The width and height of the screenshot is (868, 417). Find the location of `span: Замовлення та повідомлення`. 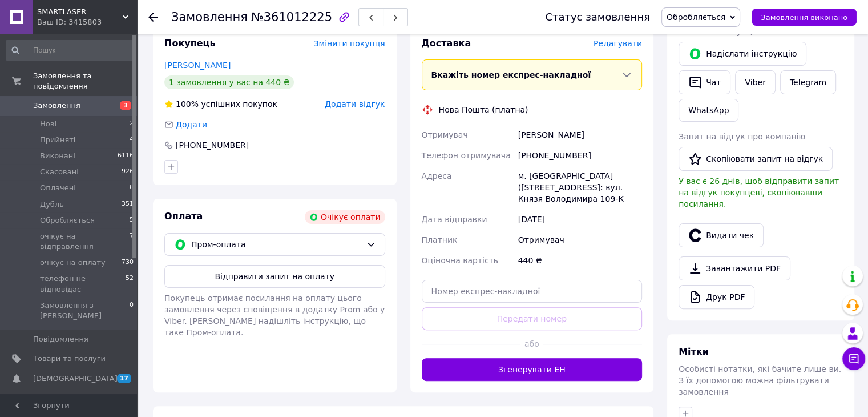

span: Замовлення та повідомлення is located at coordinates (85, 81).